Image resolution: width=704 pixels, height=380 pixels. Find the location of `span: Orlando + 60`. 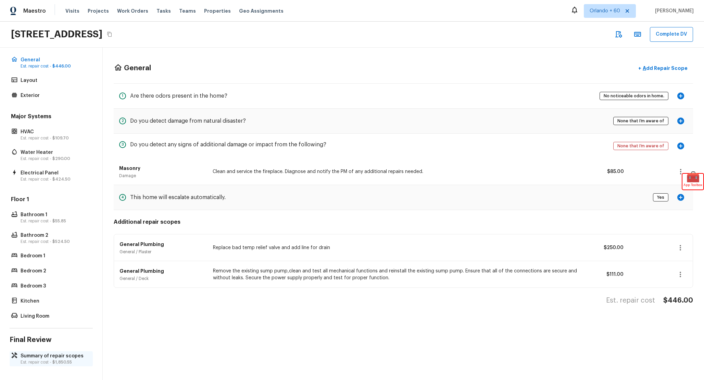

span: Orlando + 60 is located at coordinates (605, 11).